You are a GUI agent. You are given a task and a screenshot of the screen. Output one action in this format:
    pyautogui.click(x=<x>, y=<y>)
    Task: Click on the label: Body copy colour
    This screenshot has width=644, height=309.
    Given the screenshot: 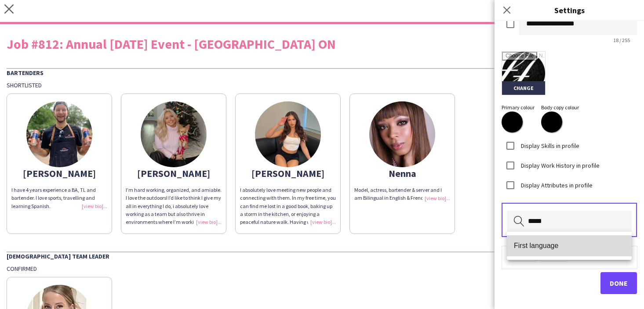 What is the action you would take?
    pyautogui.click(x=560, y=107)
    